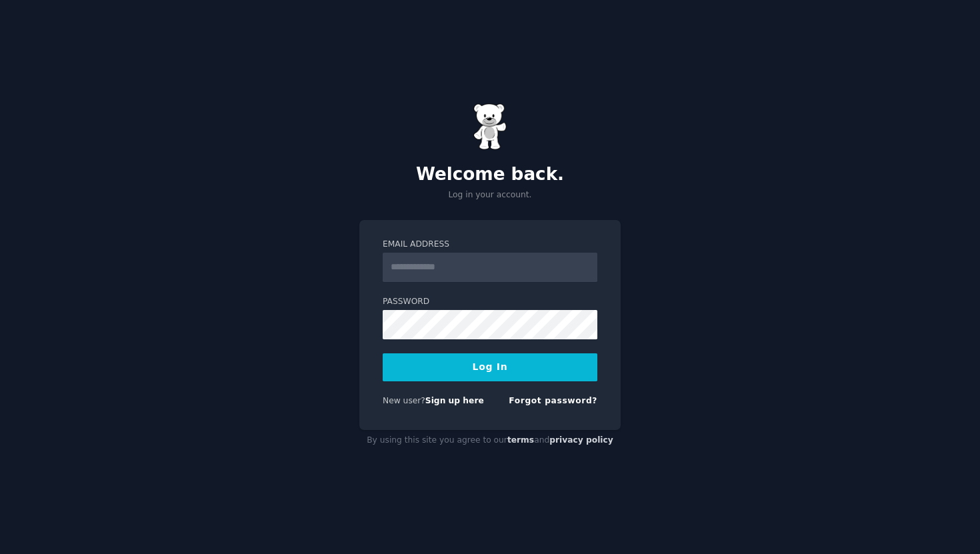  What do you see at coordinates (521, 440) in the screenshot?
I see `a: terms` at bounding box center [521, 440].